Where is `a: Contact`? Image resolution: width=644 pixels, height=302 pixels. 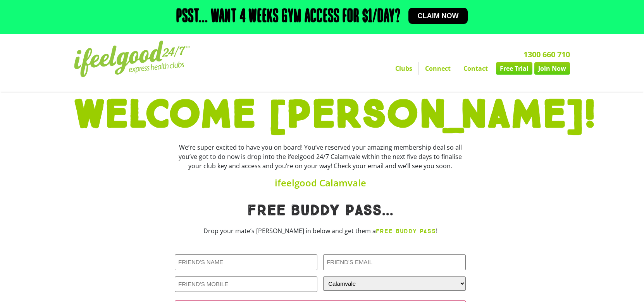 a: Contact is located at coordinates (475, 69).